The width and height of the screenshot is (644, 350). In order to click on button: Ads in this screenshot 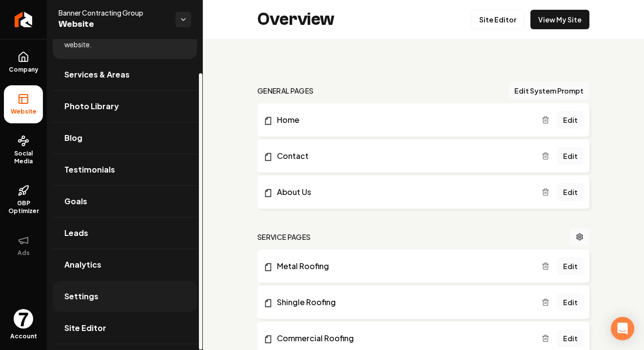, I will do `click(23, 246)`.